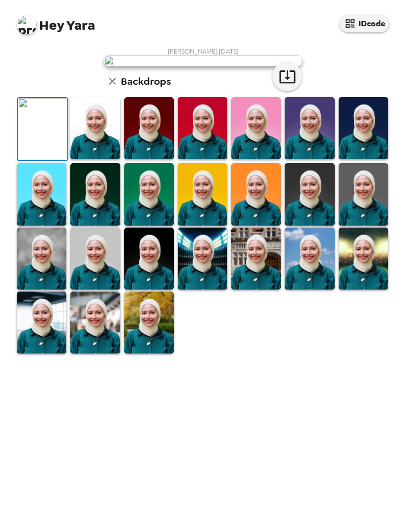  What do you see at coordinates (43, 129) in the screenshot?
I see `img: Original` at bounding box center [43, 129].